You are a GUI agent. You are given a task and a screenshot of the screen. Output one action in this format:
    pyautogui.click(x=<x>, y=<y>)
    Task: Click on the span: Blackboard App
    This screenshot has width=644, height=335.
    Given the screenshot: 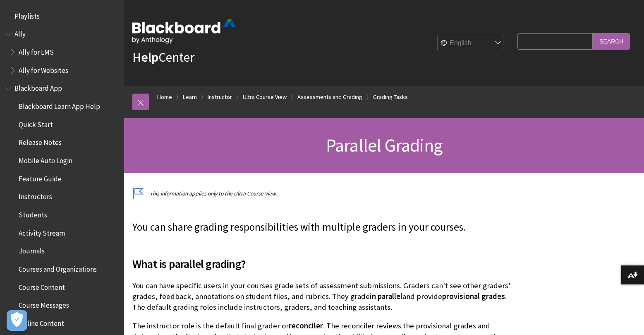 What is the action you would take?
    pyautogui.click(x=38, y=87)
    